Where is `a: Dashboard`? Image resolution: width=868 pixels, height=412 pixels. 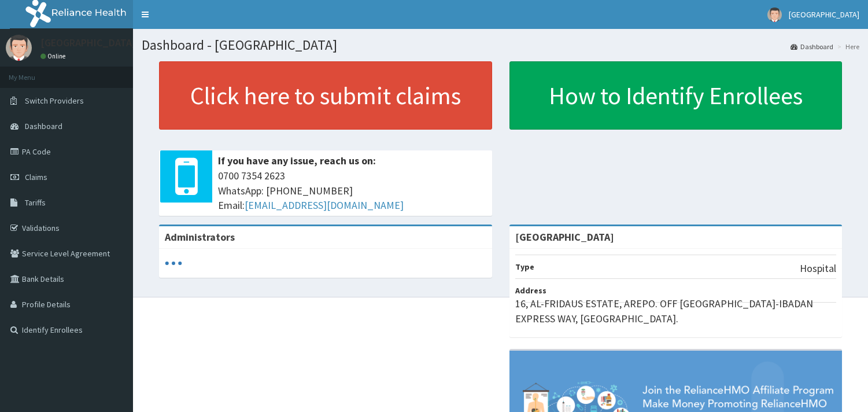
a: Dashboard is located at coordinates (812, 47).